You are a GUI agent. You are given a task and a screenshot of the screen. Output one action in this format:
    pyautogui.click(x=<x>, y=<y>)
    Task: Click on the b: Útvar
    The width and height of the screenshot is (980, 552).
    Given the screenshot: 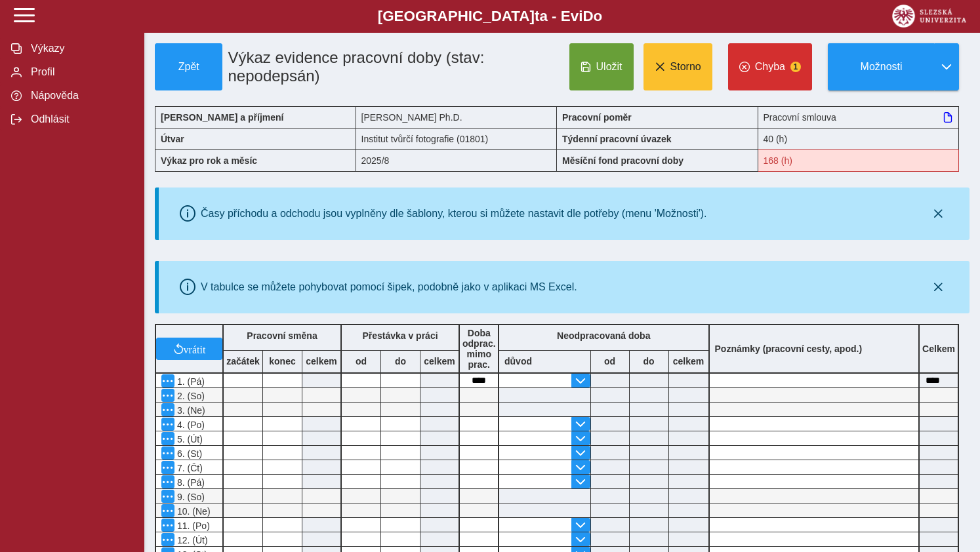 What is the action you would take?
    pyautogui.click(x=173, y=139)
    